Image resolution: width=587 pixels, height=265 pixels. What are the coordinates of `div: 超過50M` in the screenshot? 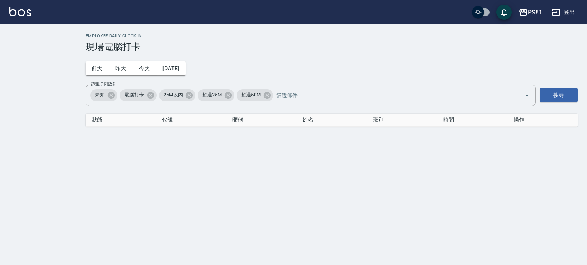 It's located at (255, 96).